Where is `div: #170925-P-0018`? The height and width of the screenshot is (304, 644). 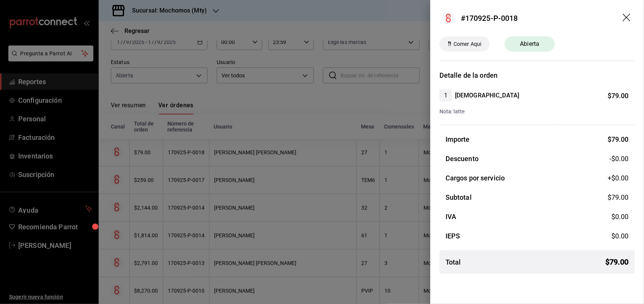
div: #170925-P-0018 is located at coordinates (489, 18).